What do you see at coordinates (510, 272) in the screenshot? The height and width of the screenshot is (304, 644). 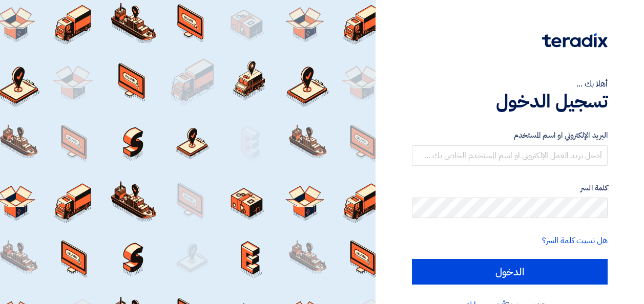 I see `input: الدخول` at bounding box center [510, 272].